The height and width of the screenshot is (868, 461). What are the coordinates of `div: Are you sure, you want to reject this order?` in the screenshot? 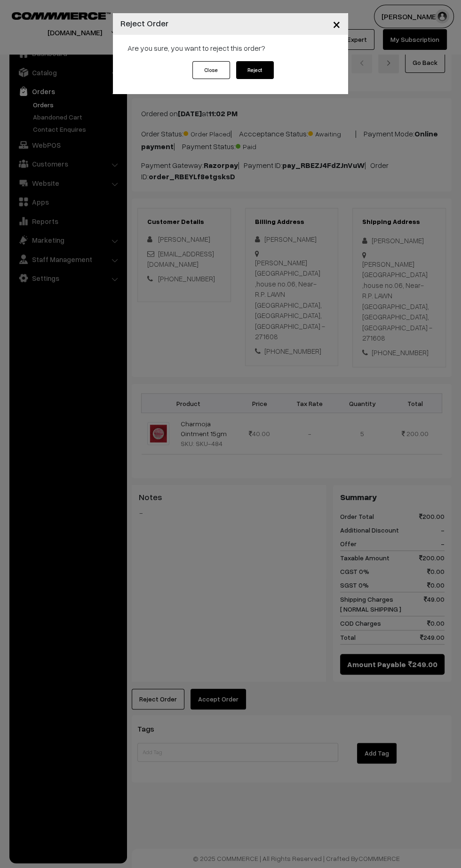 It's located at (230, 48).